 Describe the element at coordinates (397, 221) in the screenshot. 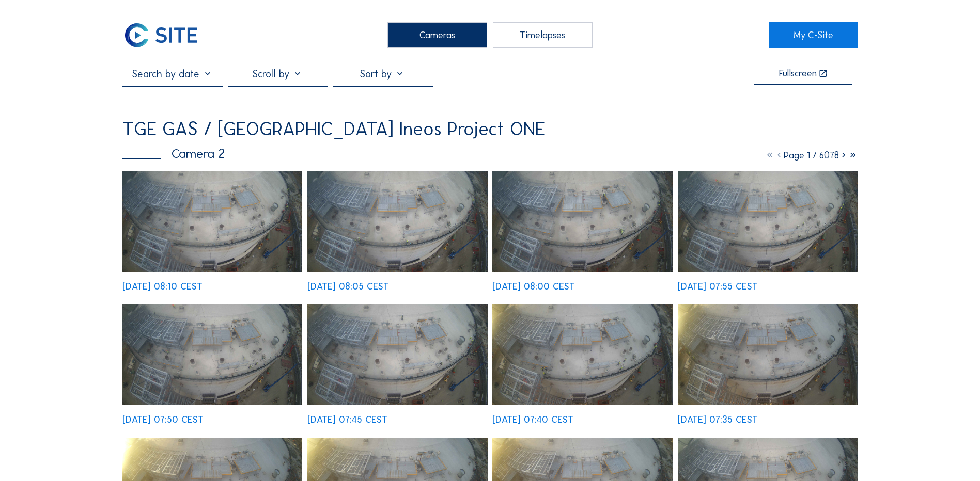

I see `img: image_52958025` at that location.